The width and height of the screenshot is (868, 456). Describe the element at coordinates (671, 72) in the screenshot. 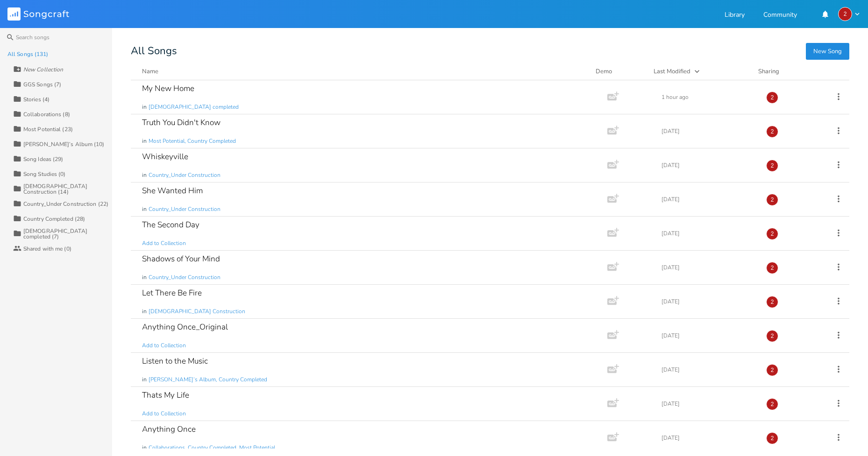

I see `div: Last Modified` at that location.